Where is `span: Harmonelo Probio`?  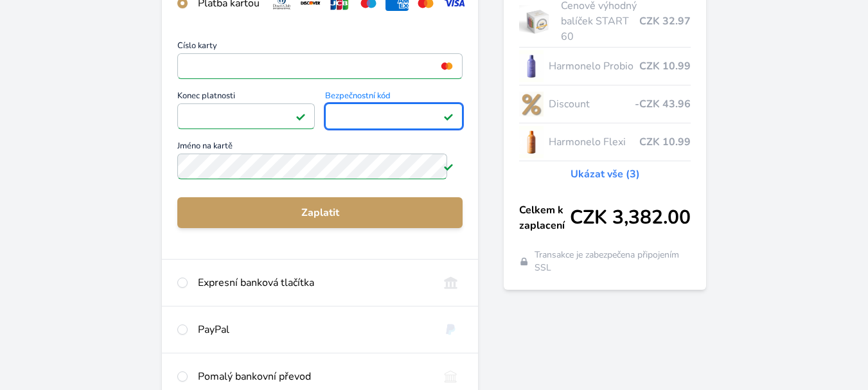 span: Harmonelo Probio is located at coordinates (594, 66).